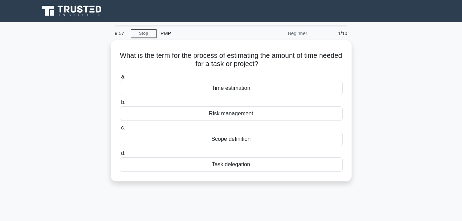  What do you see at coordinates (121, 33) in the screenshot?
I see `div: 9:57` at bounding box center [121, 33].